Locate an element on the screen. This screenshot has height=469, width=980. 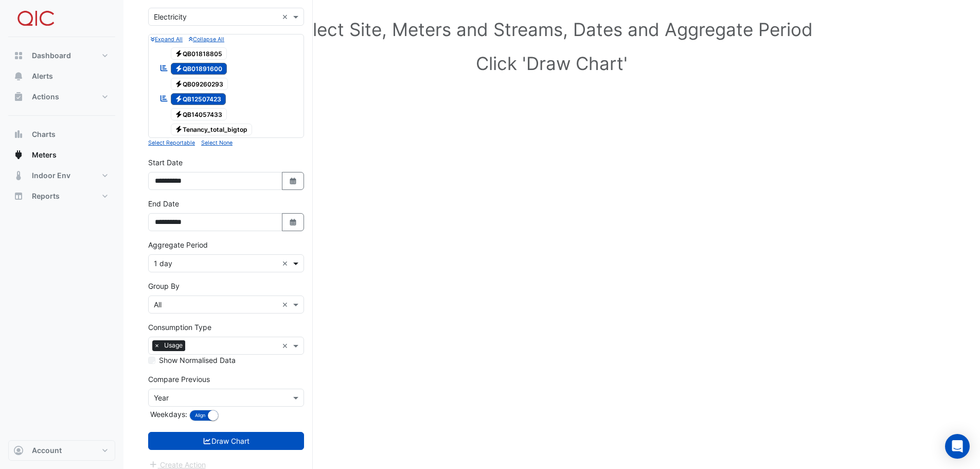
app-icon: Dashboard is located at coordinates (18, 55).